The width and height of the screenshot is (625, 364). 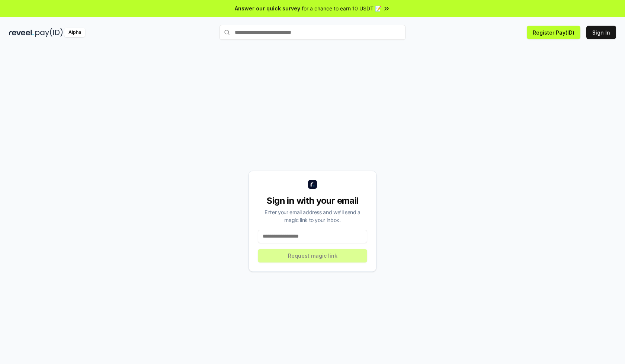 I want to click on div: Alpha, so click(x=75, y=32).